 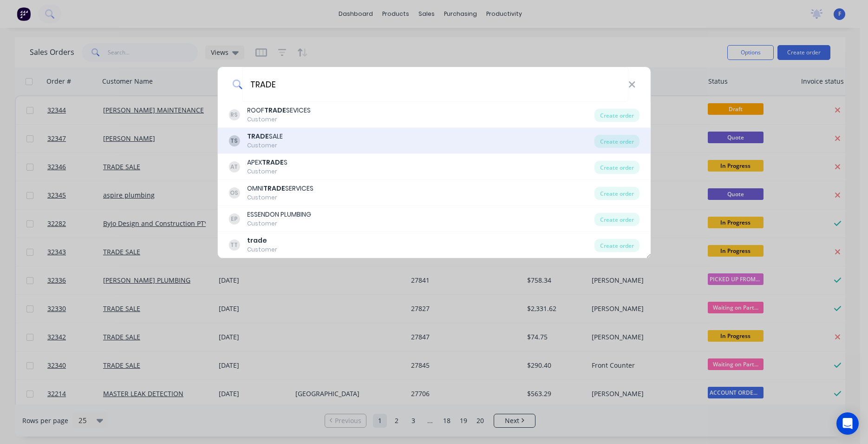 I want to click on div: ROOF SEVICES, so click(x=279, y=110).